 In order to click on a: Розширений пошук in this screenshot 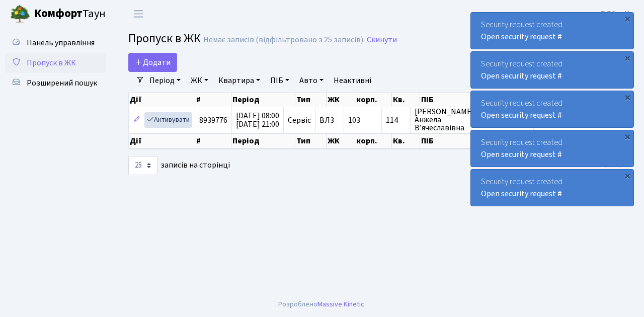, I will do `click(55, 83)`.